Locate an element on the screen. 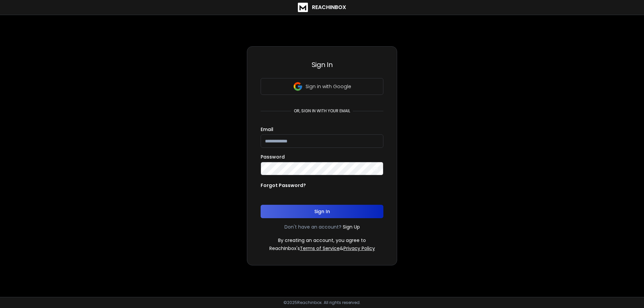 The height and width of the screenshot is (308, 644). img: logo is located at coordinates (303, 7).